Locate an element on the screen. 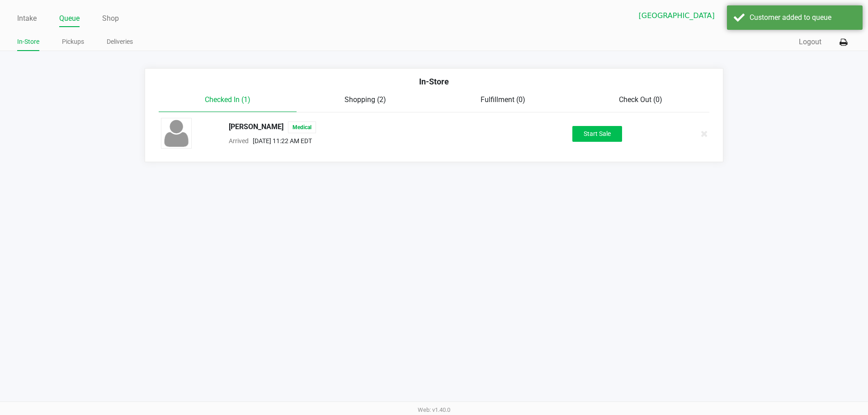 The height and width of the screenshot is (415, 868). a: Shop is located at coordinates (110, 18).